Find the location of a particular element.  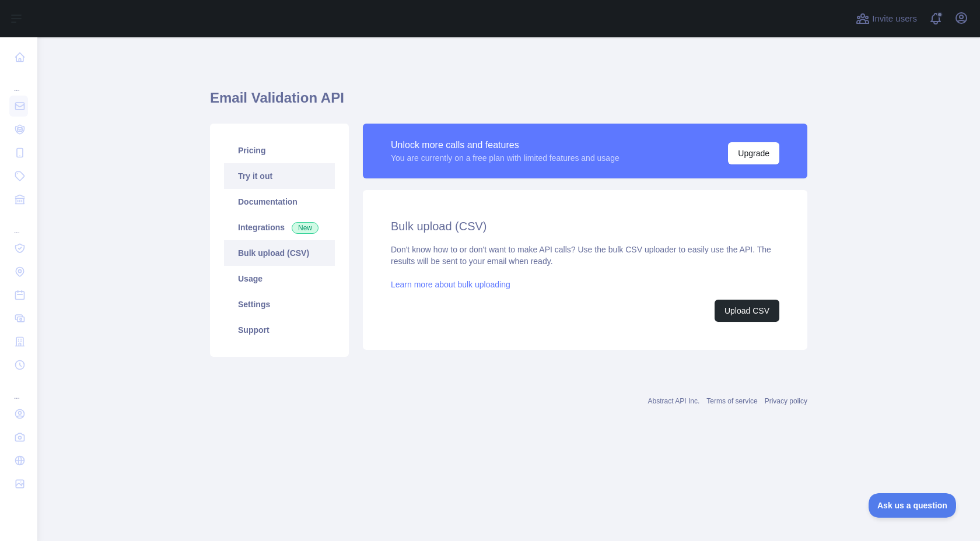

a: Integrations New is located at coordinates (280, 227).